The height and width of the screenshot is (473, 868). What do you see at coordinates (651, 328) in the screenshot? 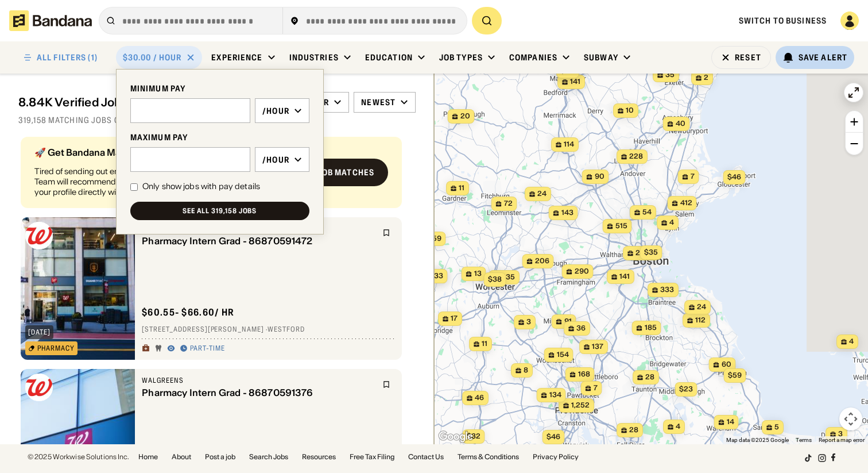
I see `span: 185` at bounding box center [651, 328].